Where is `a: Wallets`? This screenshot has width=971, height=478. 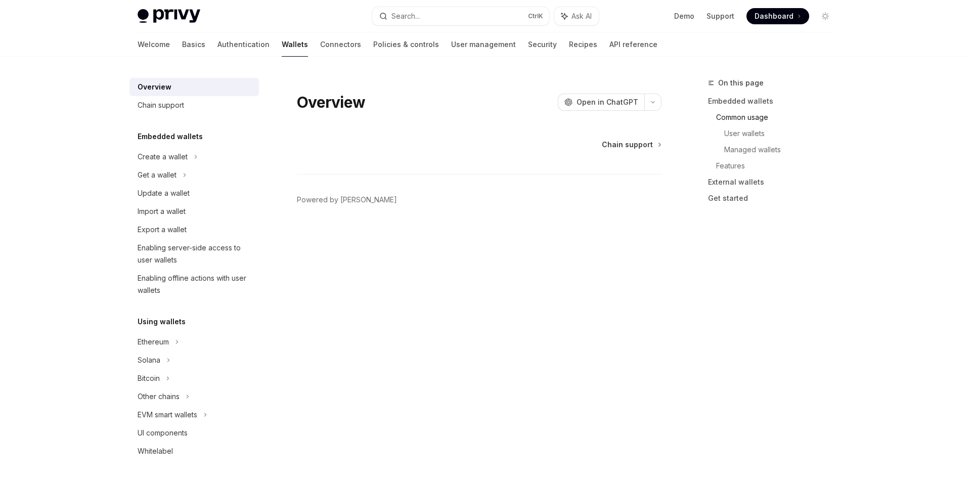
a: Wallets is located at coordinates (295, 44).